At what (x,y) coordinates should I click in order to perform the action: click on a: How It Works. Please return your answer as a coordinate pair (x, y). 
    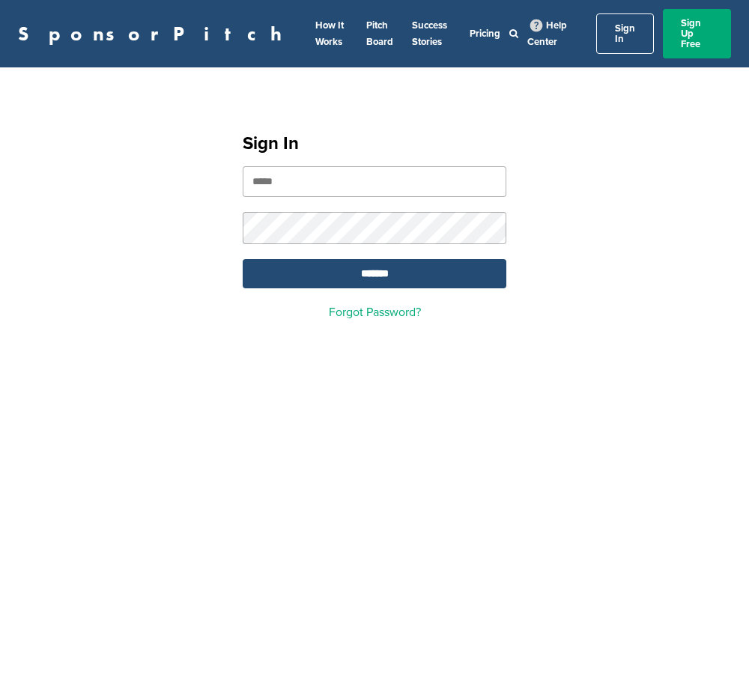
    Looking at the image, I should click on (330, 34).